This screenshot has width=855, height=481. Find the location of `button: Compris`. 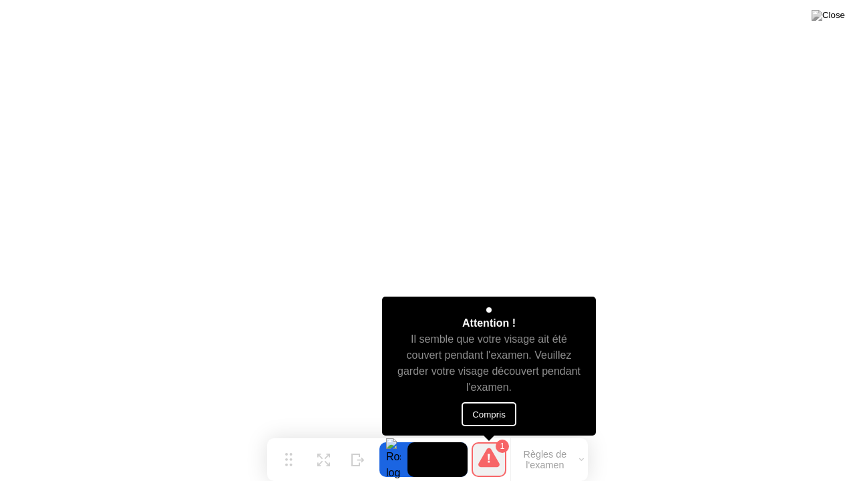

button: Compris is located at coordinates (489, 414).